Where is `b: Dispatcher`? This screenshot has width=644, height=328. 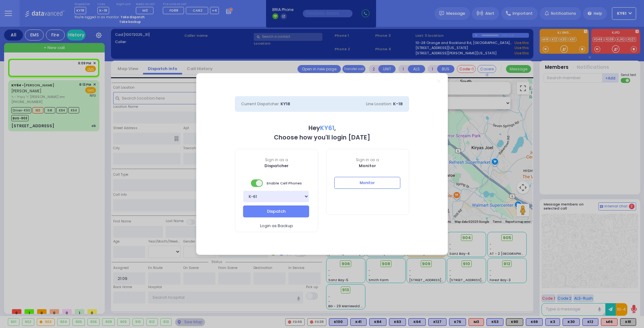 b: Dispatcher is located at coordinates (277, 166).